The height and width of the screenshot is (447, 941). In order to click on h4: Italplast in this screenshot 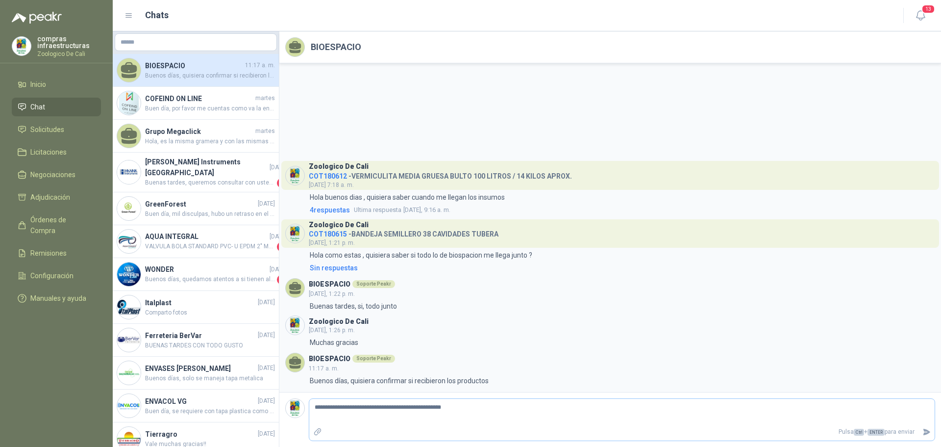, I will do `click(201, 303)`.